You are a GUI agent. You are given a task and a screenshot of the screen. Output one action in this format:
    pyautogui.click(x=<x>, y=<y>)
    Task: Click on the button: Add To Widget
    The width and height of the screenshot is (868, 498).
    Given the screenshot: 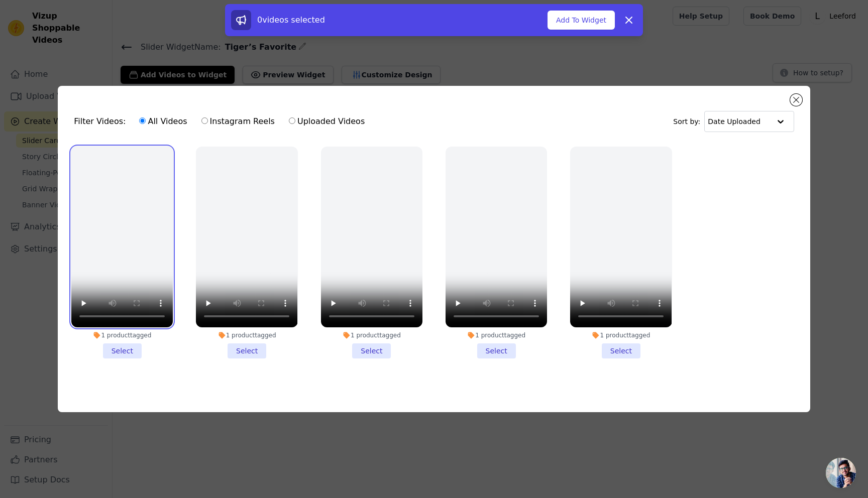 What is the action you would take?
    pyautogui.click(x=581, y=20)
    